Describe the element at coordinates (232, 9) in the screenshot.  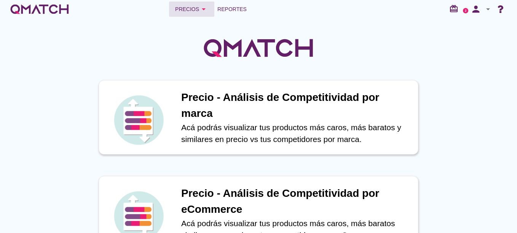
I see `a: Reportes` at that location.